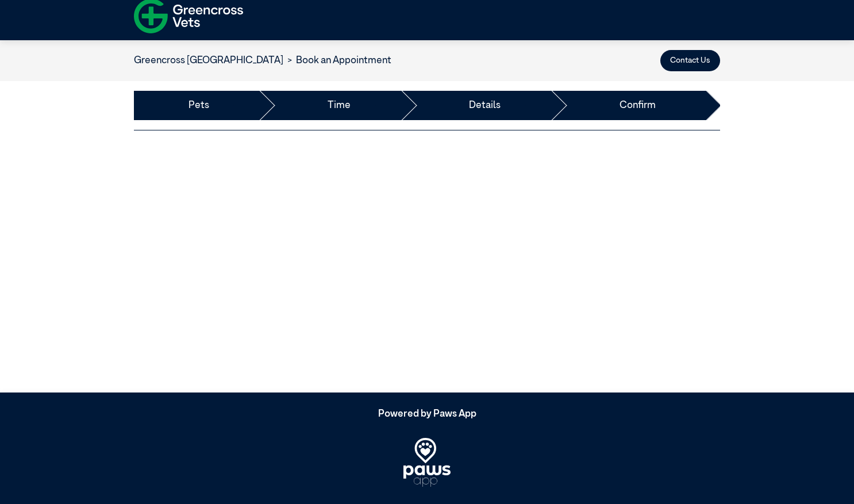 This screenshot has width=854, height=504. What do you see at coordinates (263, 61) in the screenshot?
I see `nav: breadcrumb` at bounding box center [263, 61].